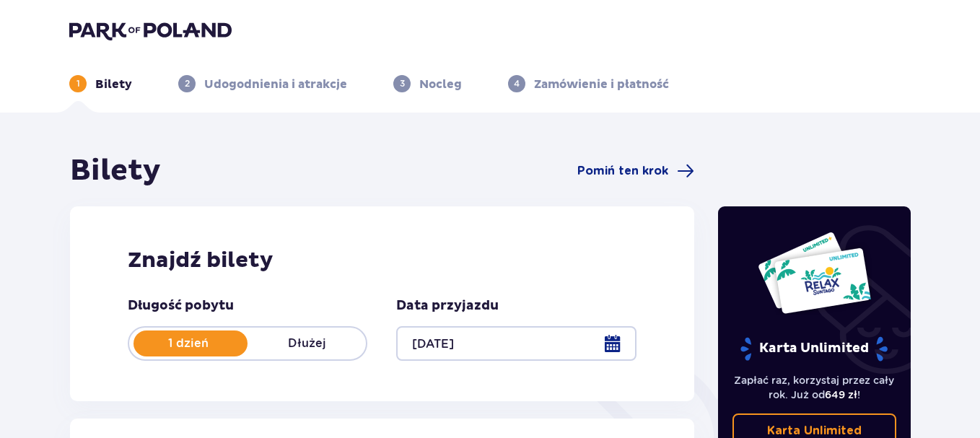  Describe the element at coordinates (623, 171) in the screenshot. I see `span: Pomiń ten krok` at that location.